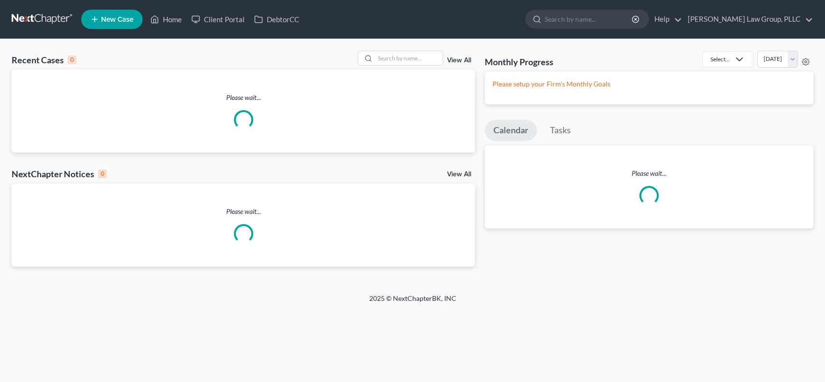 The height and width of the screenshot is (382, 825). What do you see at coordinates (560, 130) in the screenshot?
I see `a: Tasks` at bounding box center [560, 130].